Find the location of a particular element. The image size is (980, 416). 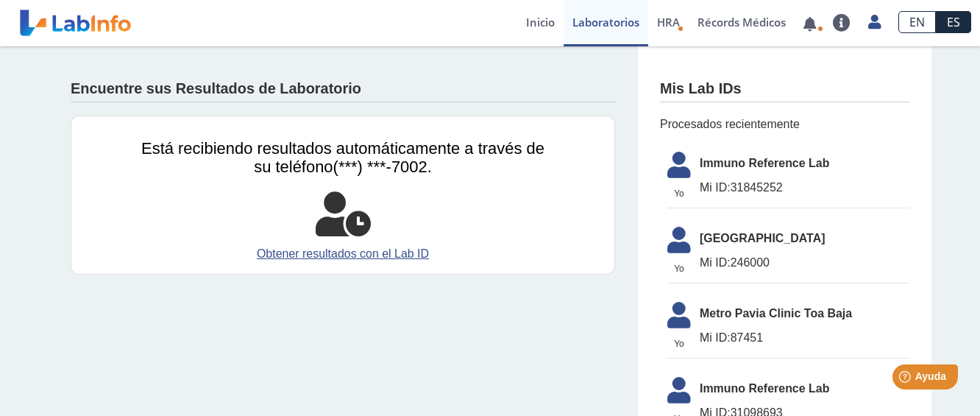

span: Metro Pavia Clinic Toa Baja is located at coordinates (805, 313).